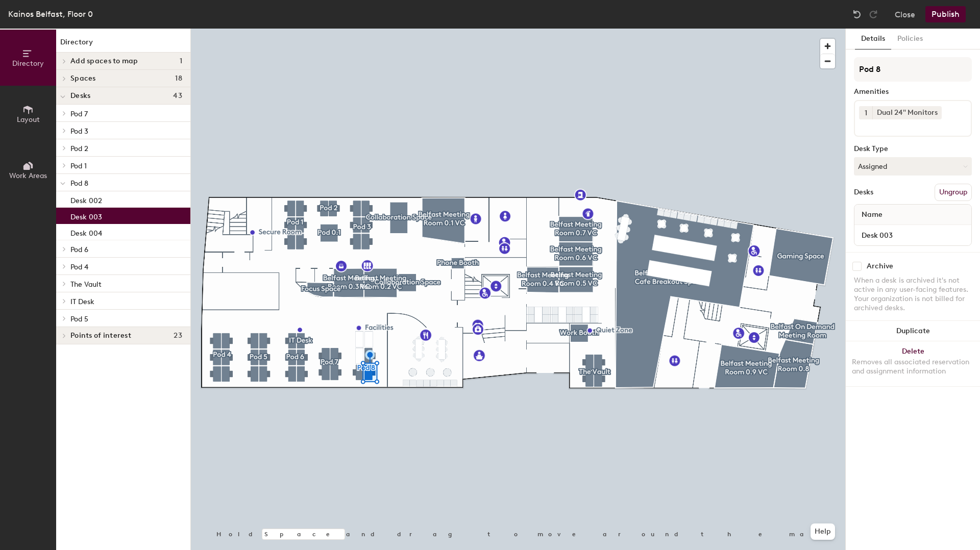  Describe the element at coordinates (79, 114) in the screenshot. I see `span: Pod 7` at that location.